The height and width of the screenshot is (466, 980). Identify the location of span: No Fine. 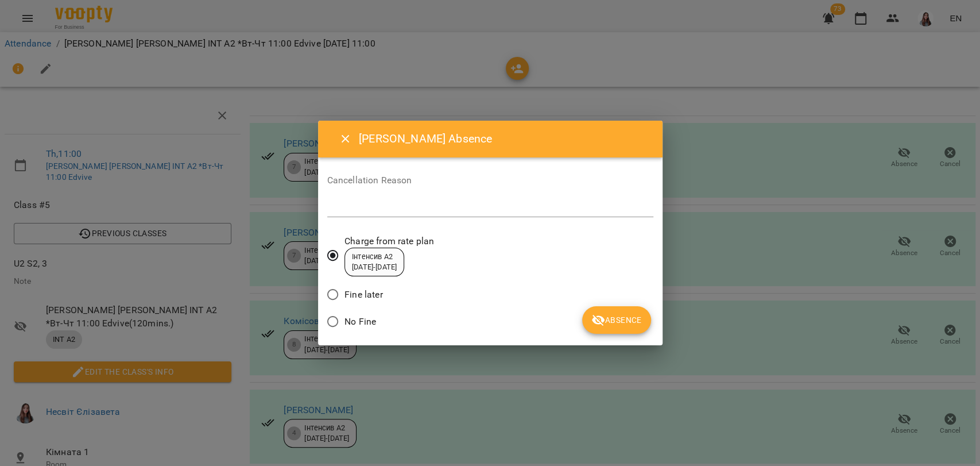
(360, 322).